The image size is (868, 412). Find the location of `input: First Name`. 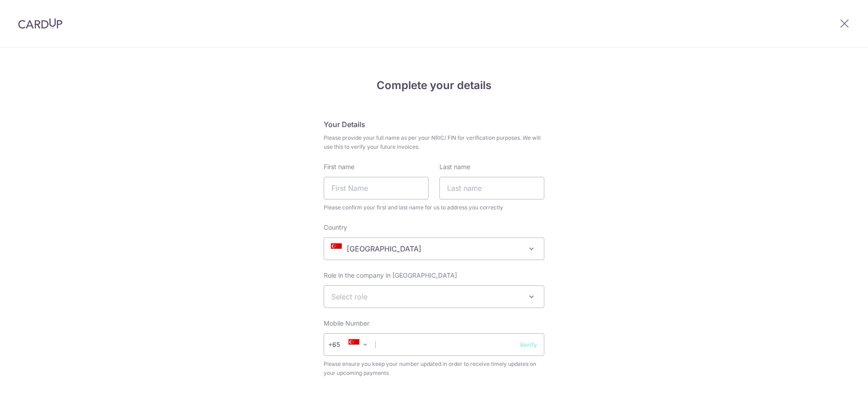

input: First Name is located at coordinates (376, 188).